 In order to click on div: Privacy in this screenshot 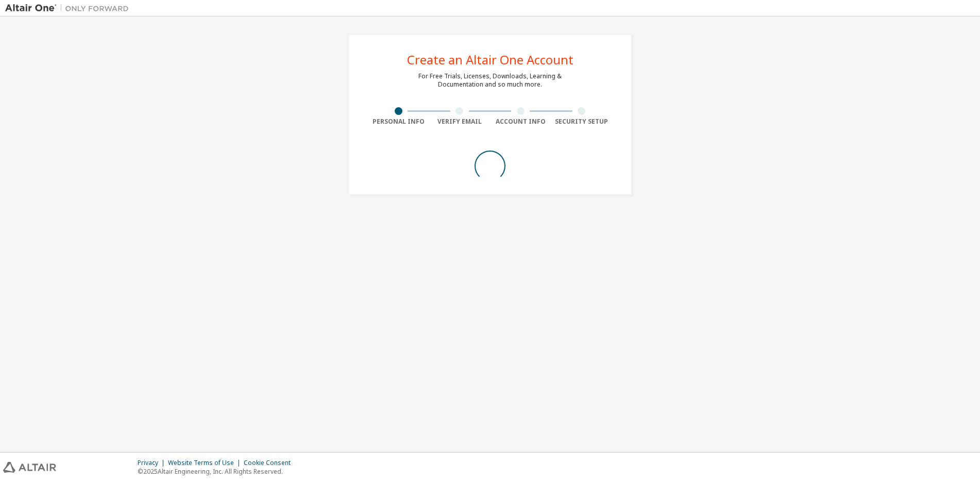, I will do `click(152, 463)`.